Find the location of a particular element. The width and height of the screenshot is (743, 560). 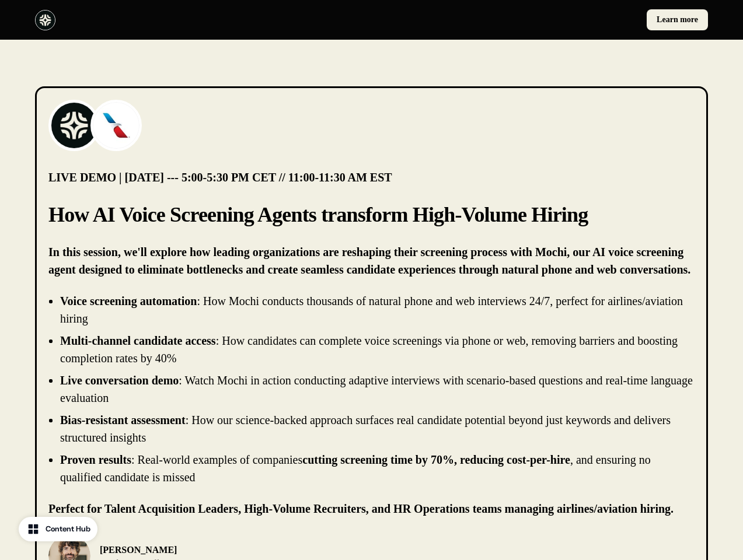

p: : How candidates can complete voice screenings via phone or web, removing barriers and boosting c... is located at coordinates (369, 350).